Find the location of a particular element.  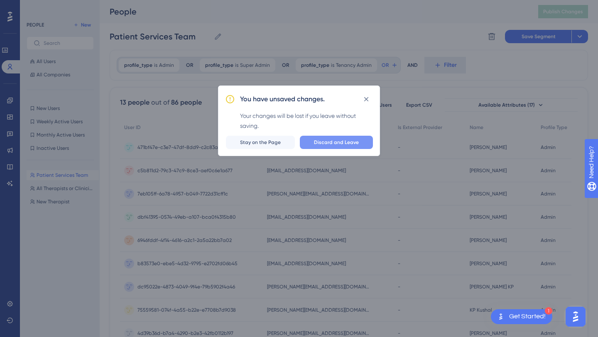

span: Stay on the Page is located at coordinates (260, 142).